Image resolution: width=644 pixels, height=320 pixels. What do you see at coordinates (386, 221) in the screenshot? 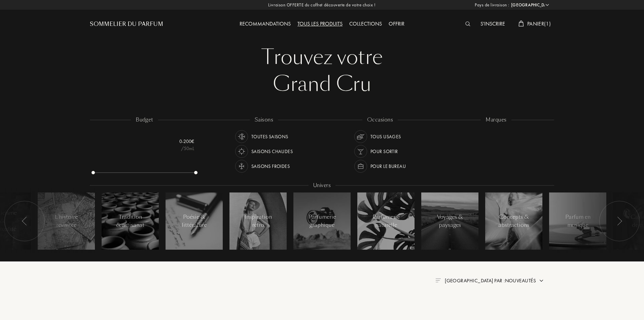
I see `div: Parfumerie naturelle` at bounding box center [386, 221].